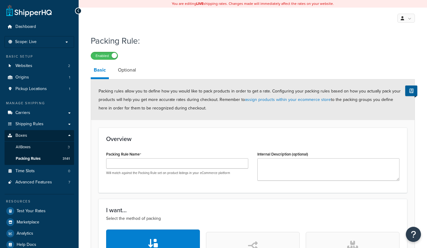  What do you see at coordinates (25, 233) in the screenshot?
I see `span: Analytics` at bounding box center [25, 233].